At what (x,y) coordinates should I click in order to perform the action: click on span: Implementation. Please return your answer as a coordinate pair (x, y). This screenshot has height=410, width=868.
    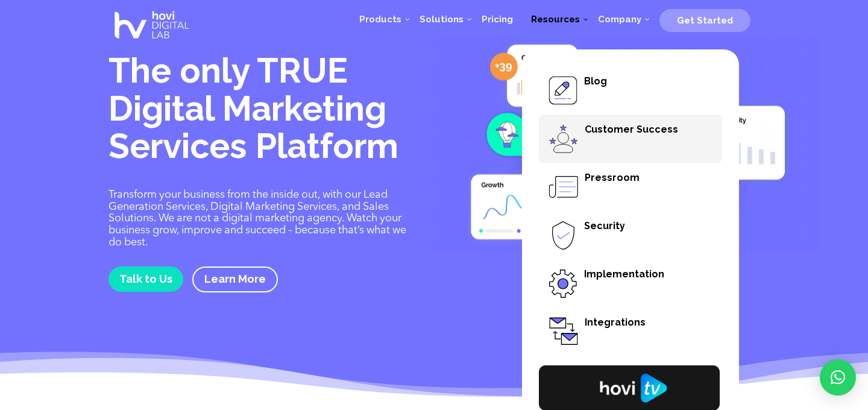
    Looking at the image, I should click on (624, 274).